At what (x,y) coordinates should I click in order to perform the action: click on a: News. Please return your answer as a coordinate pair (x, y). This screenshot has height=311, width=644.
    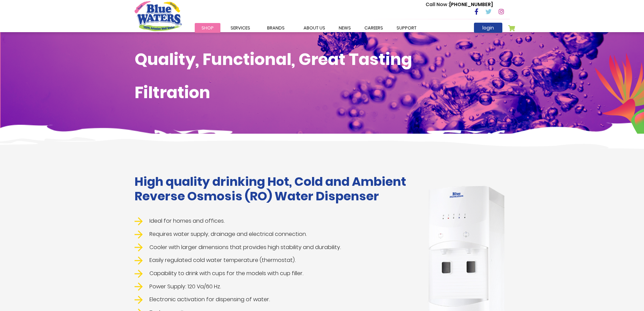
    Looking at the image, I should click on (345, 27).